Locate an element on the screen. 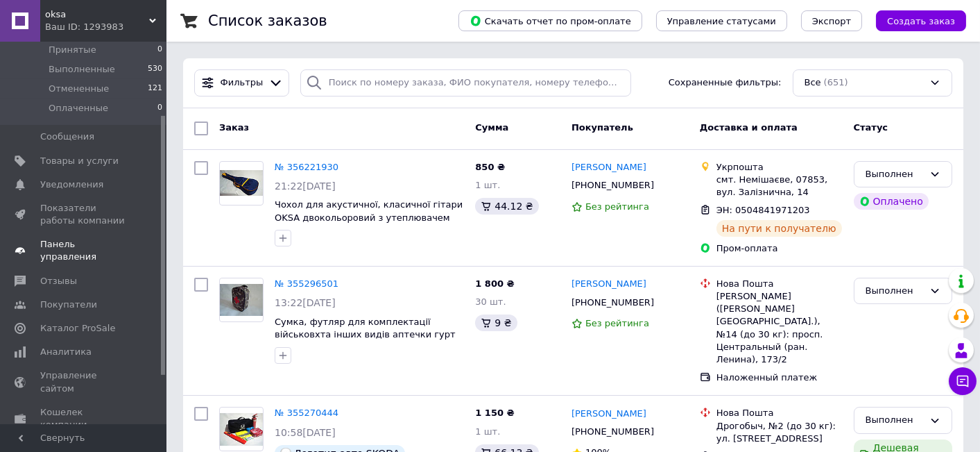 The image size is (980, 452). span: 850 ₴ is located at coordinates (490, 166).